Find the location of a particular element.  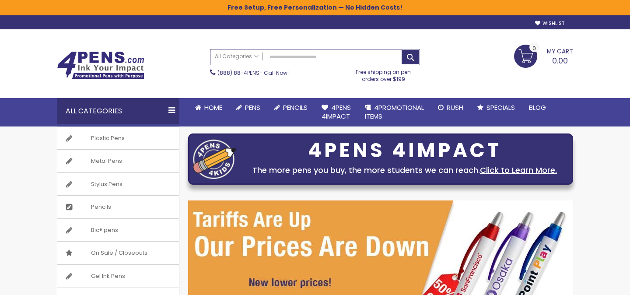

span: All Categories is located at coordinates (237, 56).